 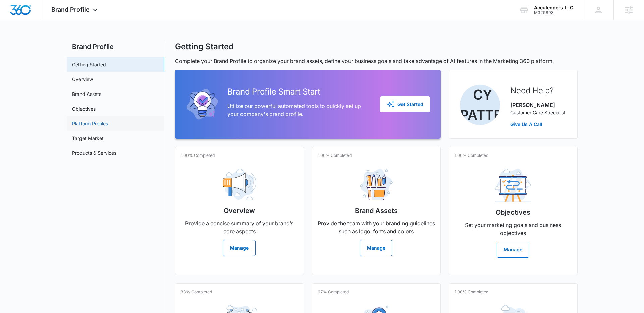 What do you see at coordinates (84, 109) in the screenshot?
I see `a: Objectives` at bounding box center [84, 109].